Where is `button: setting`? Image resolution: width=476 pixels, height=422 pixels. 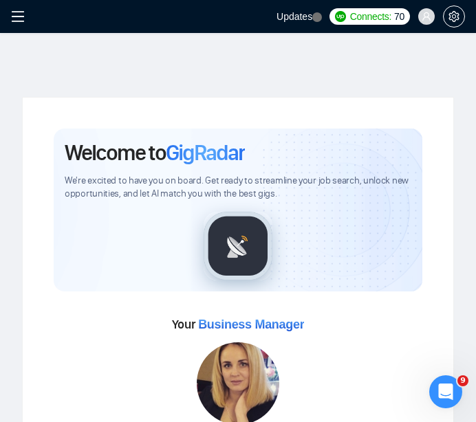
button: setting is located at coordinates (454, 16).